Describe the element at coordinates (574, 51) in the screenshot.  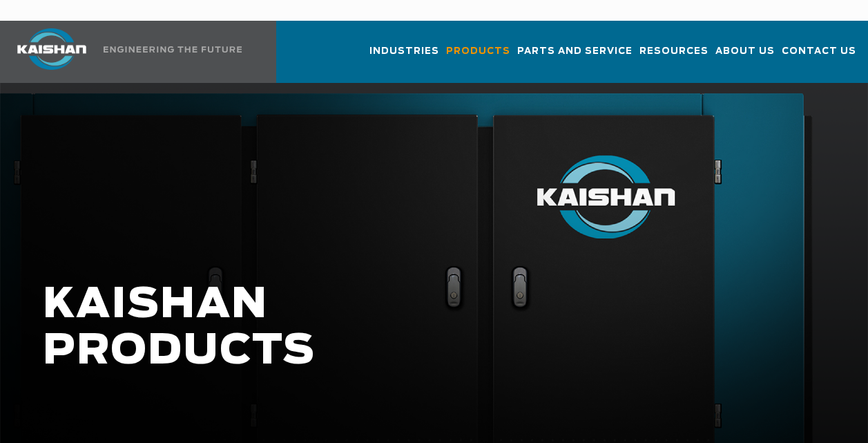
I see `span: Parts and Service` at that location.